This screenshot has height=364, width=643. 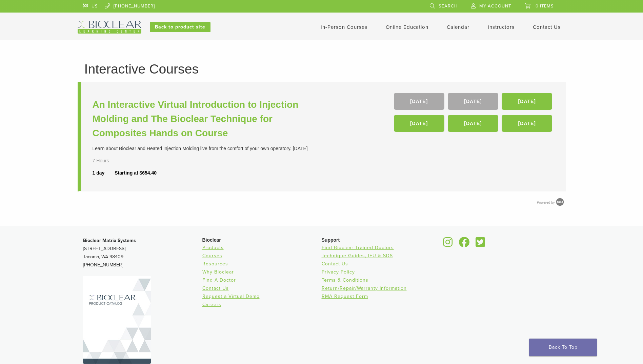 I want to click on a: Resources, so click(x=215, y=264).